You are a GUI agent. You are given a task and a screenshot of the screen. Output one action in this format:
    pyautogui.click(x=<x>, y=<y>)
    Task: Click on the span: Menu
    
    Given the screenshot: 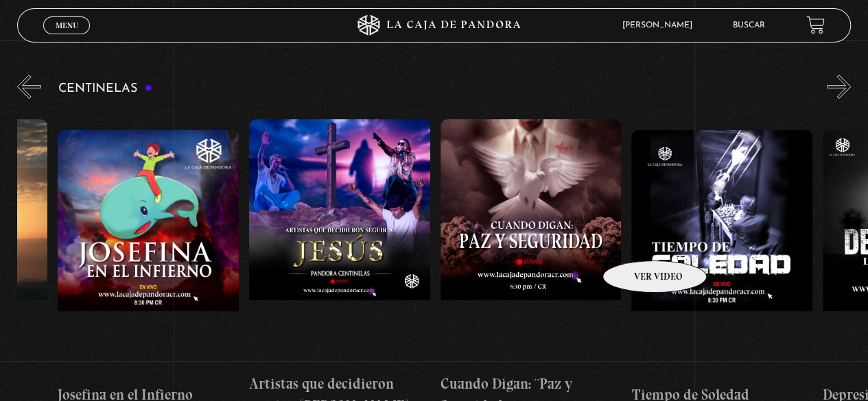 What is the action you would take?
    pyautogui.click(x=67, y=25)
    